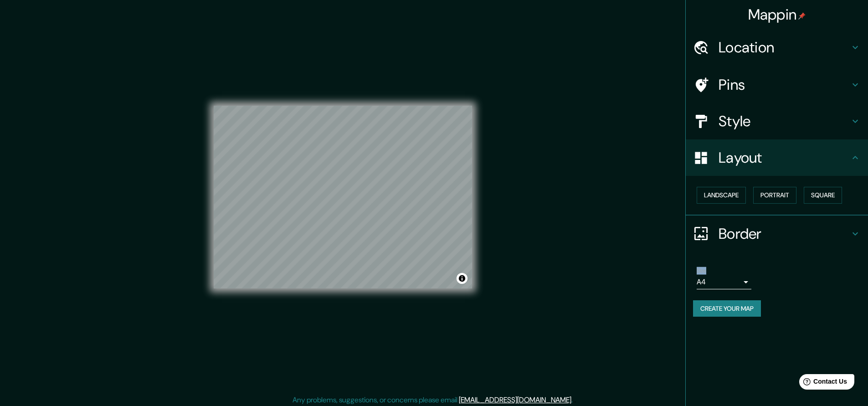  What do you see at coordinates (43, 11) in the screenshot?
I see `span: Contact Us` at bounding box center [43, 11].